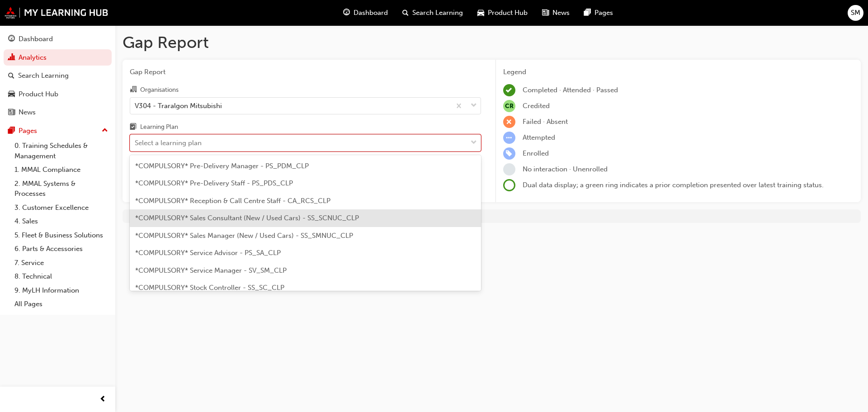 The height and width of the screenshot is (412, 868). Describe the element at coordinates (159, 127) in the screenshot. I see `div: Learning Plan` at that location.